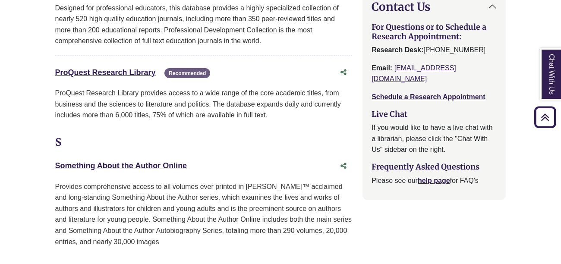 This screenshot has height=264, width=561. I want to click on span: Recommended, so click(187, 73).